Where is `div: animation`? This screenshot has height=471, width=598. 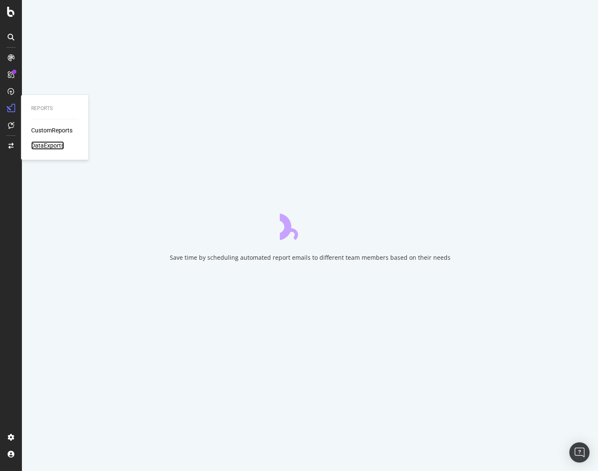 div: animation is located at coordinates (310, 225).